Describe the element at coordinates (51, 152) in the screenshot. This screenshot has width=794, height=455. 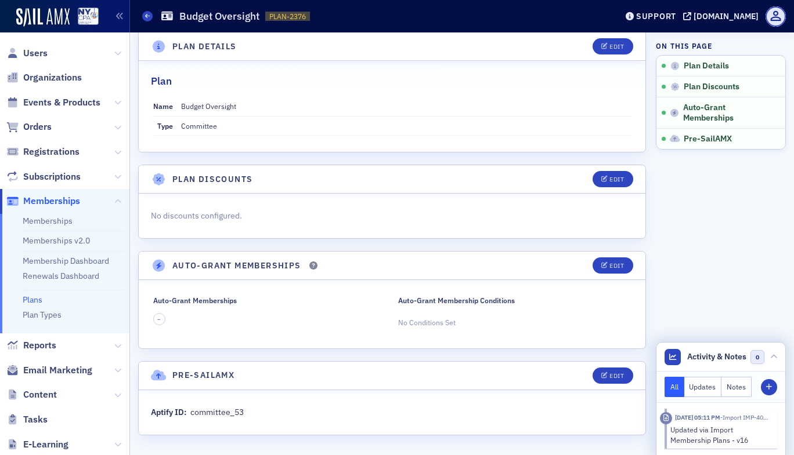
I see `span: Registrations` at that location.